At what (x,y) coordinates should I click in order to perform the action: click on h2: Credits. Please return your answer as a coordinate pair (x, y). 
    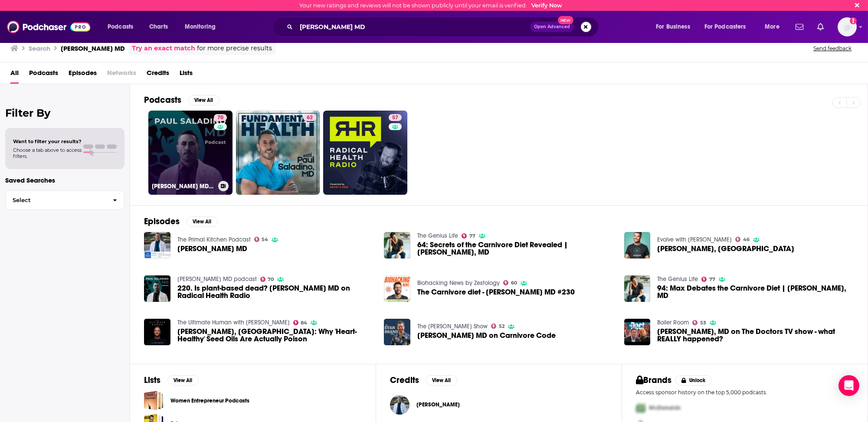
    Looking at the image, I should click on (404, 380).